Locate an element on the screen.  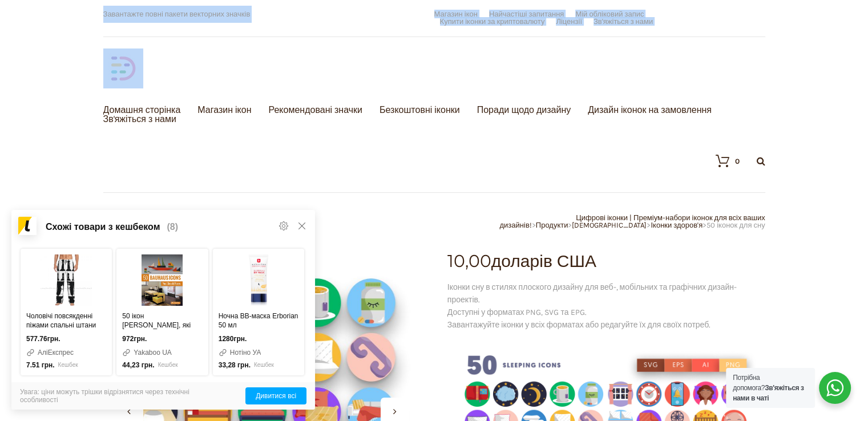
font: 0 is located at coordinates (737, 162).